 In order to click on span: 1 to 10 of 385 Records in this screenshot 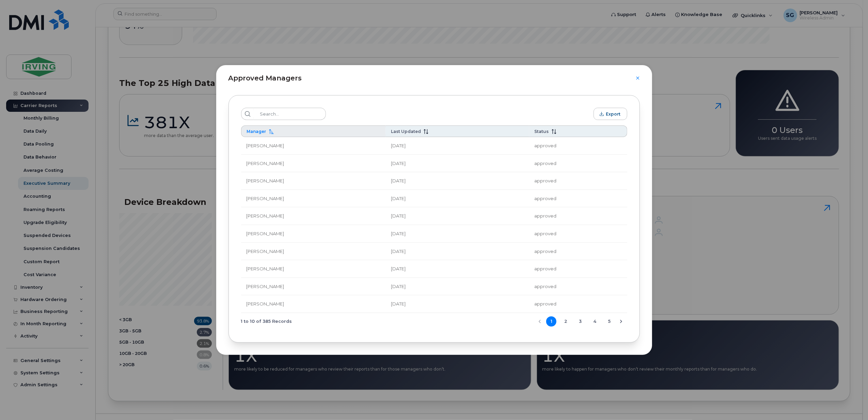, I will do `click(267, 321)`.